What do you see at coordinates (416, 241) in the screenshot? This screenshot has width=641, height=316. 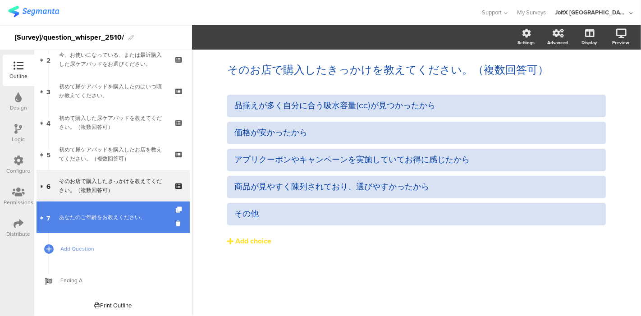 I see `button: Add choice` at bounding box center [416, 241].